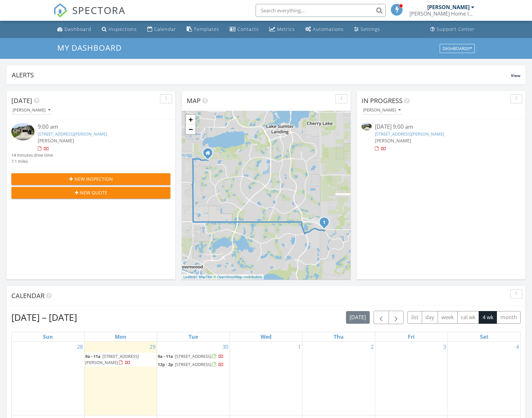 The image size is (532, 418). Describe the element at coordinates (80, 346) in the screenshot. I see `a: Go to September 28, 2025` at that location.